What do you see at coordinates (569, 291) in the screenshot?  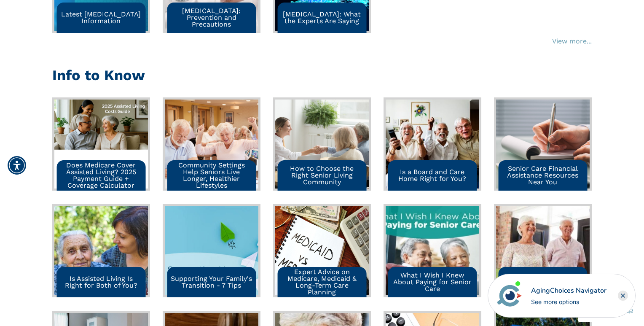 I see `div: AgingChoices Navigator` at bounding box center [569, 291].